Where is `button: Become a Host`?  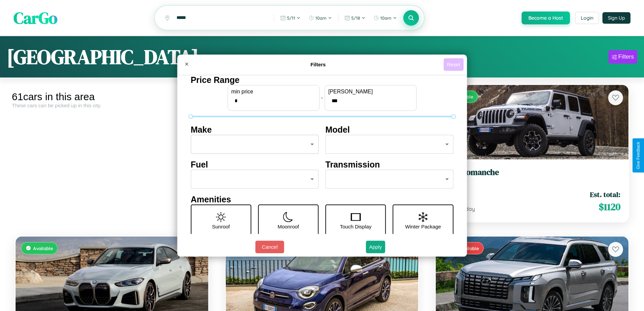
button: Become a Host is located at coordinates (546, 18).